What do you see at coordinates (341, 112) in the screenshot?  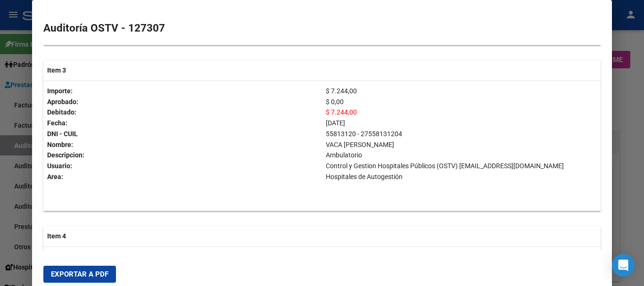 I see `span: $ 7.244,00` at bounding box center [341, 112].